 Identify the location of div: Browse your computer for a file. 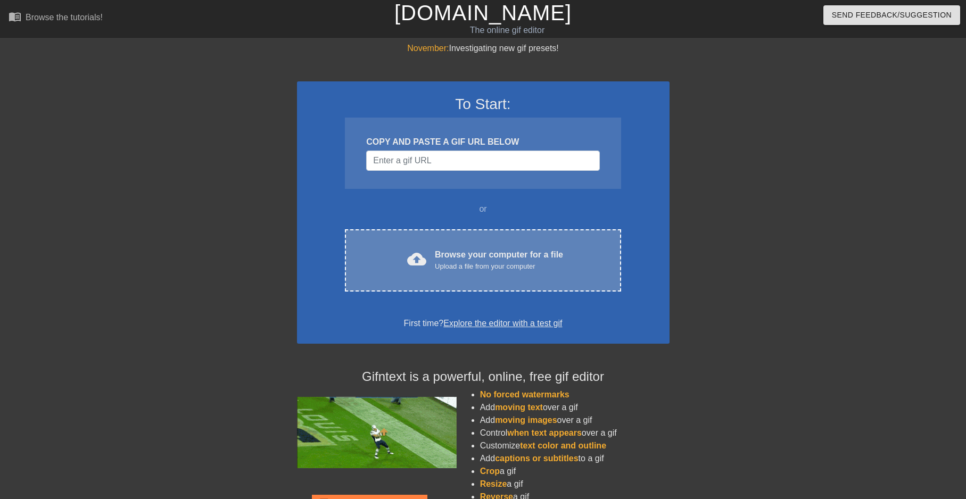
(499, 260).